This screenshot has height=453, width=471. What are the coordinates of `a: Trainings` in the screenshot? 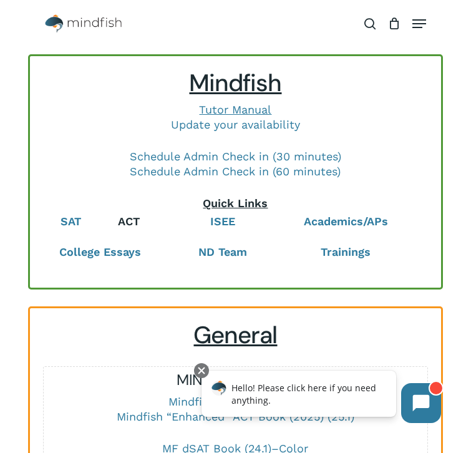 It's located at (346, 252).